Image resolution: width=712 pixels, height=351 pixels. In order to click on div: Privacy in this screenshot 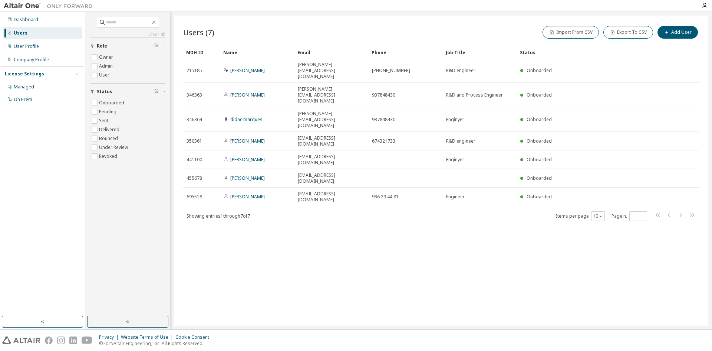, I will do `click(110, 337)`.